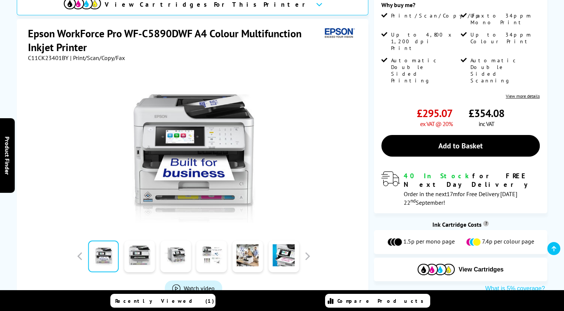 The width and height of the screenshot is (564, 311). What do you see at coordinates (377, 300) in the screenshot?
I see `a: Compare Products` at bounding box center [377, 300].